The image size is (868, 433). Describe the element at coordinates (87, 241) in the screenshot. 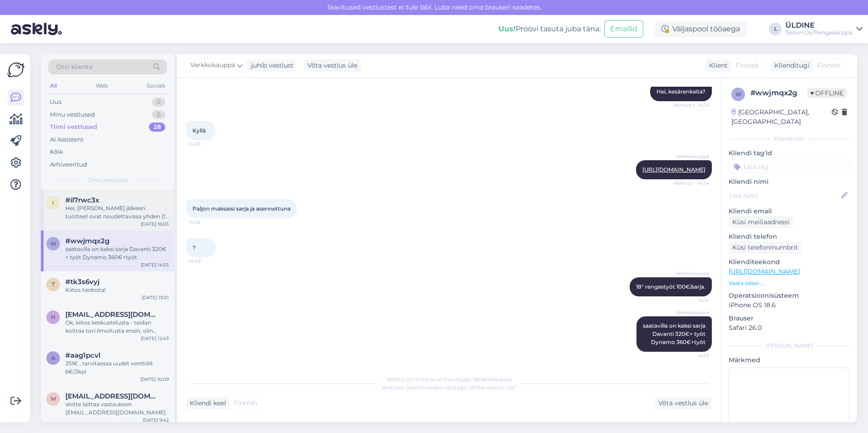

I see `span: #wwjmqx2g` at that location.